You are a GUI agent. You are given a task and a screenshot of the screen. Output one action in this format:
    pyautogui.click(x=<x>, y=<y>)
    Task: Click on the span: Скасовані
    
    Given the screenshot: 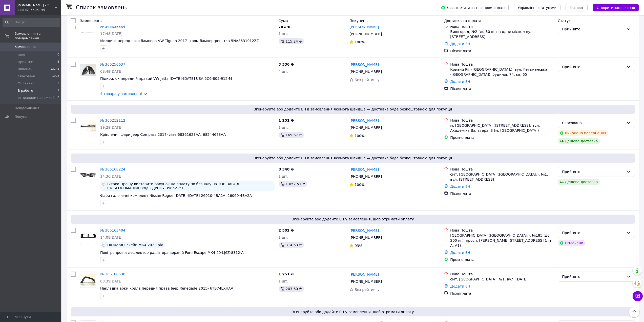 What is the action you would take?
    pyautogui.click(x=26, y=77)
    